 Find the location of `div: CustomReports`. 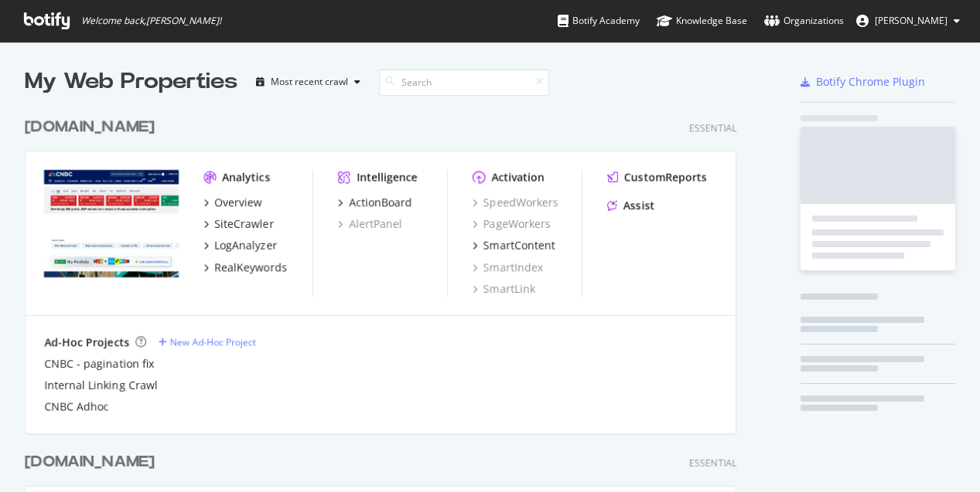

div: CustomReports is located at coordinates (665, 177).